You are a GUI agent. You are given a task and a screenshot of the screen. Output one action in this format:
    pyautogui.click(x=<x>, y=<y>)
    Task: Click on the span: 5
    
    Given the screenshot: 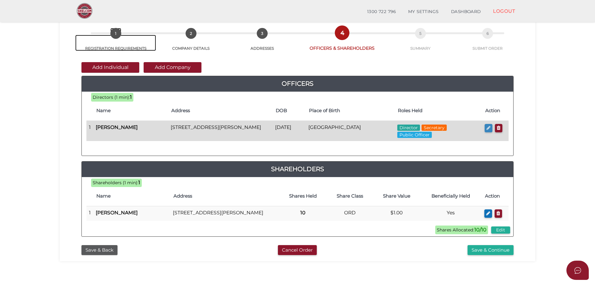 What is the action you would take?
    pyautogui.click(x=420, y=33)
    